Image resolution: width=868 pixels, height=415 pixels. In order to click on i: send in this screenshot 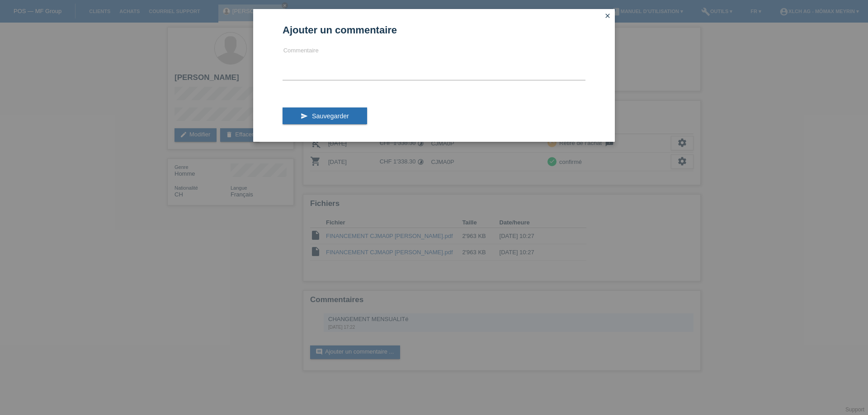, I will do `click(304, 116)`.